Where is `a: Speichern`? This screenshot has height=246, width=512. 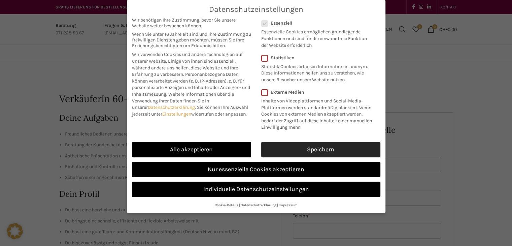
a: Speichern is located at coordinates (321, 150).